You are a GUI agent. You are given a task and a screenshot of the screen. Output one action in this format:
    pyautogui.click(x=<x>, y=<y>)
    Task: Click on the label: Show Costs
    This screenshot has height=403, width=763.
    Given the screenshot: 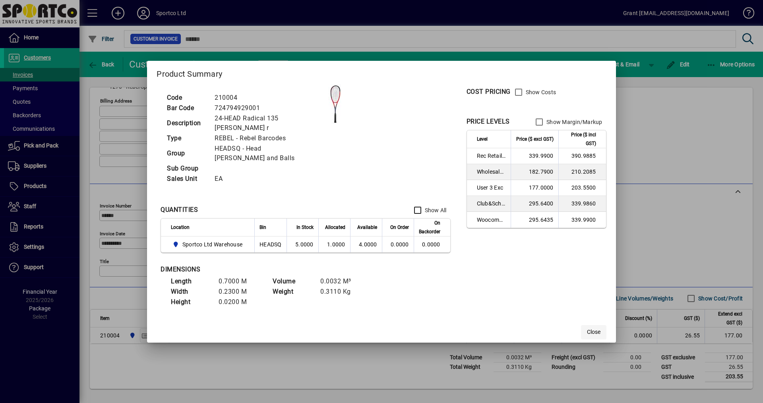 What is the action you would take?
    pyautogui.click(x=540, y=92)
    